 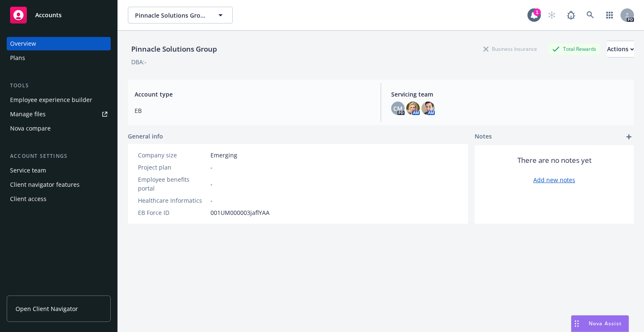 I want to click on div: Project plan, so click(x=173, y=167).